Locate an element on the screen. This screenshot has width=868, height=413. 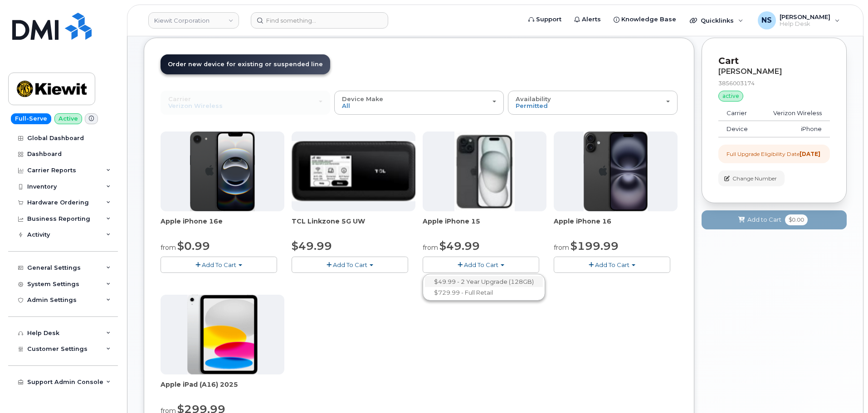
span: Order new device for existing or suspended line is located at coordinates (246, 64).